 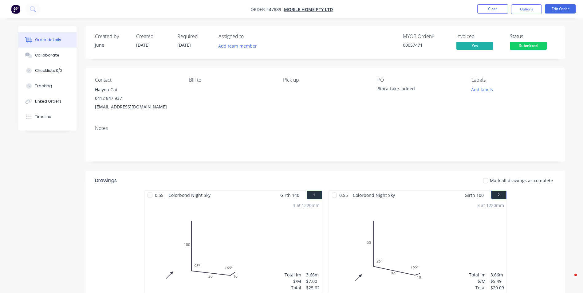 What do you see at coordinates (137, 98) in the screenshot?
I see `div: 0412 847 937` at bounding box center [137, 98].